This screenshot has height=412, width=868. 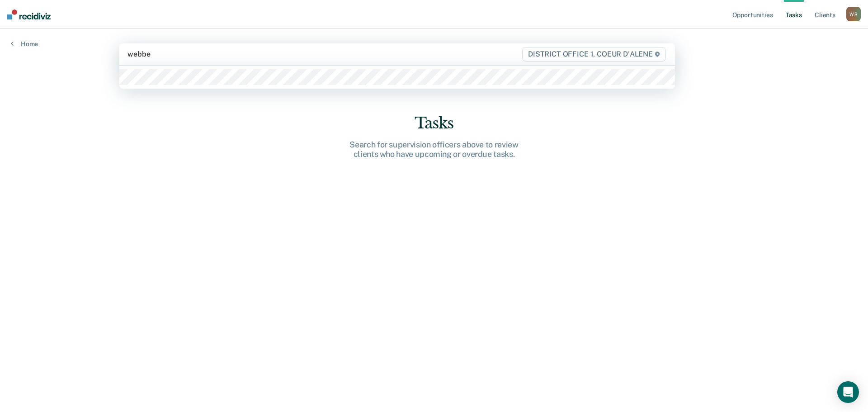 I want to click on div: Open Intercom Messenger, so click(x=848, y=392).